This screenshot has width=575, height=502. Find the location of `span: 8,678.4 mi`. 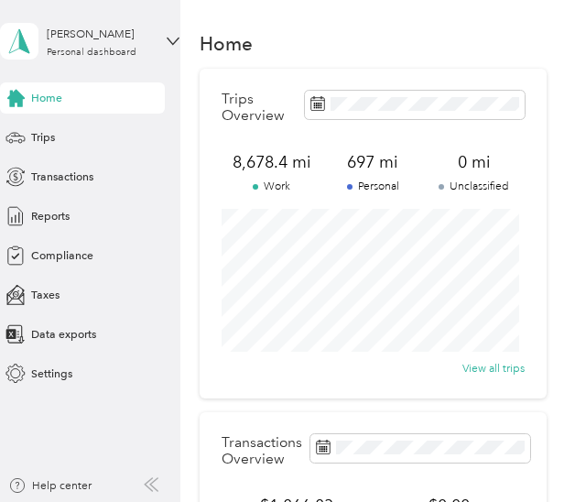

span: 8,678.4 mi is located at coordinates (272, 162).